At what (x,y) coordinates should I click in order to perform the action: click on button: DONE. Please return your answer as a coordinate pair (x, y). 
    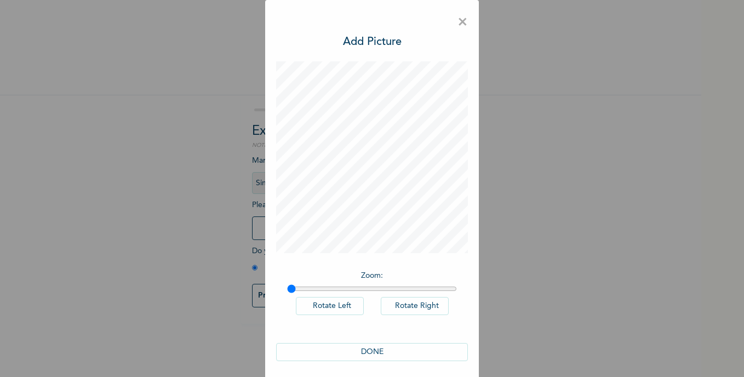
    Looking at the image, I should click on (372, 352).